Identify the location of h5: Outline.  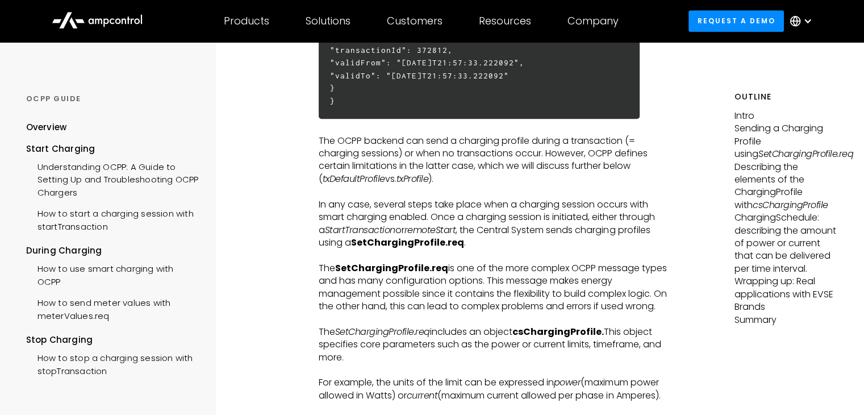
(786, 97).